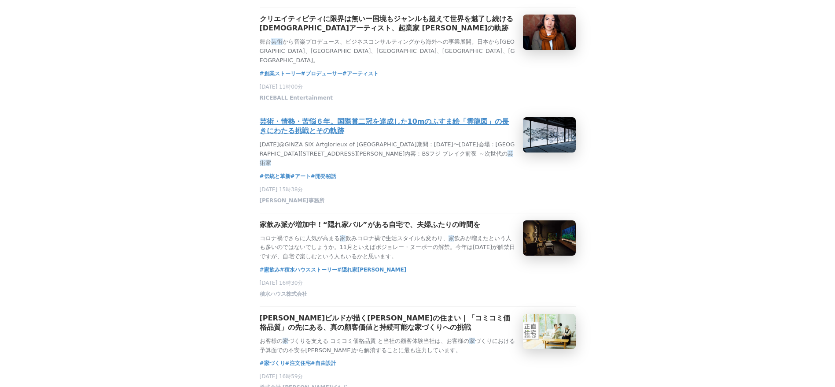  I want to click on a: 家飲み派が増加中！“隠れ家バル”がある自宅で、夫婦ふたりの時間をコロナ禍でさらに人気が高まる家飲みコロナ禍で生活スタイルも変わり、家飲みが増えたという人も多いのではないでしょうか。11月といえば..., so click(418, 240).